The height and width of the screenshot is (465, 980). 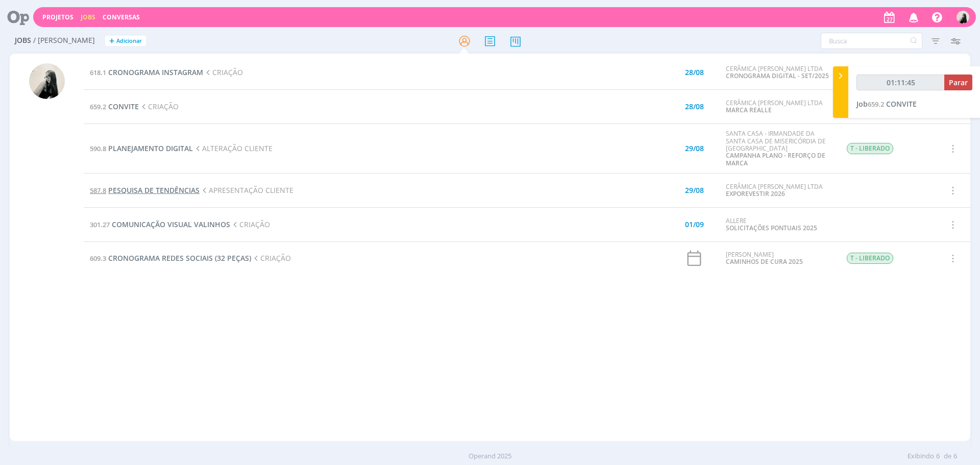 I want to click on a: Projetos, so click(x=58, y=17).